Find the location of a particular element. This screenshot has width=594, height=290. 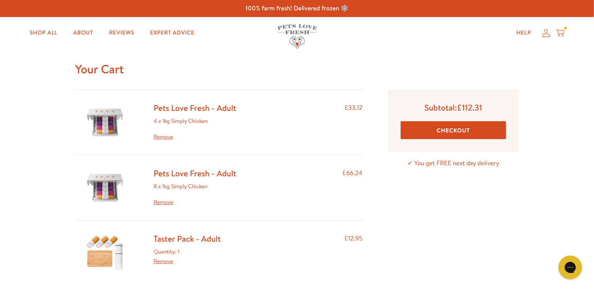

div: £12.95 is located at coordinates (353, 252).